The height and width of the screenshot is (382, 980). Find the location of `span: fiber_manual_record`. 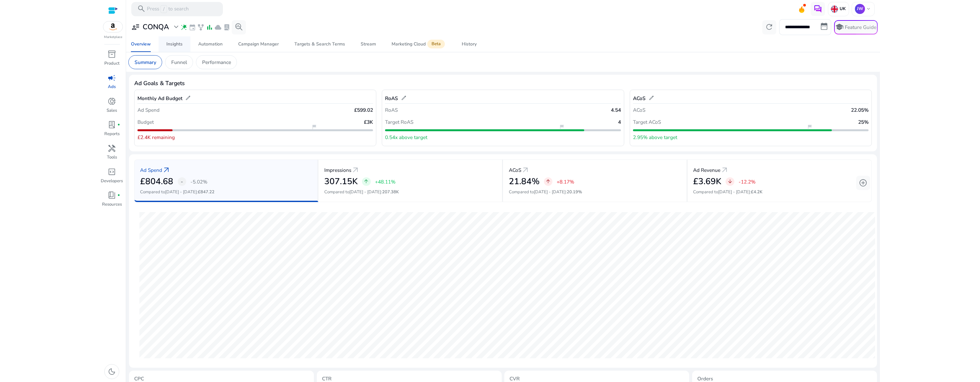

span: fiber_manual_record is located at coordinates (119, 195).